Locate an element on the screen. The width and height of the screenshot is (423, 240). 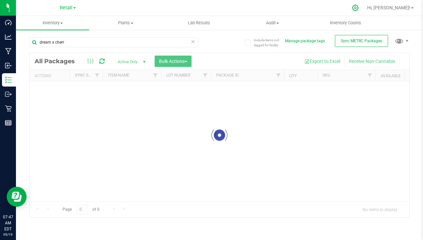
p: 07:47 AM EDT is located at coordinates (8, 223).